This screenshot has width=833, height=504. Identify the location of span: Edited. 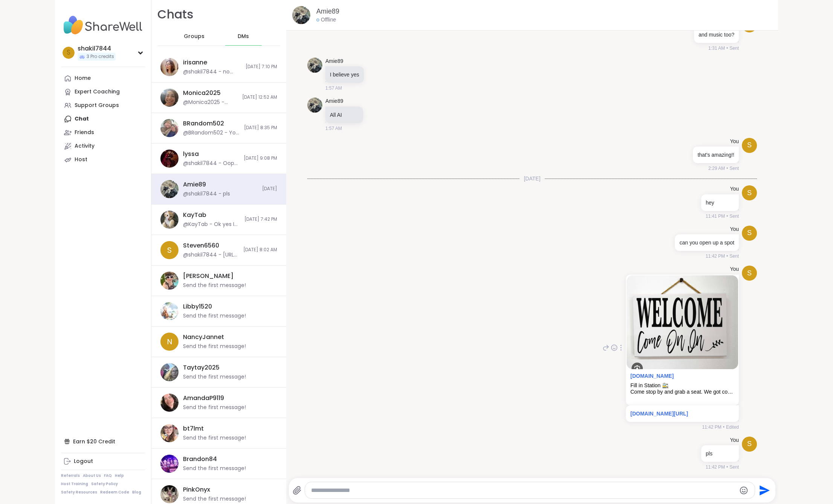
(732, 427).